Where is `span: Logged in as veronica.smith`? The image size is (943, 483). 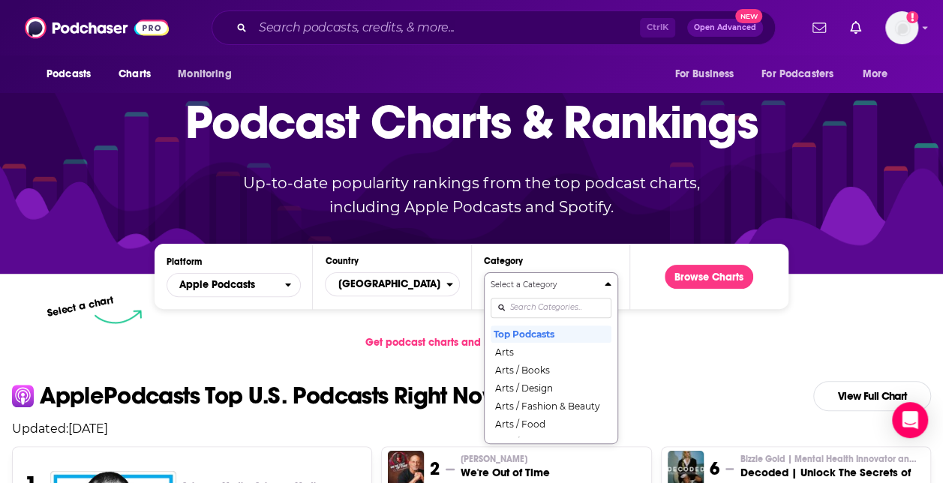
span: Logged in as veronica.smith is located at coordinates (902, 28).